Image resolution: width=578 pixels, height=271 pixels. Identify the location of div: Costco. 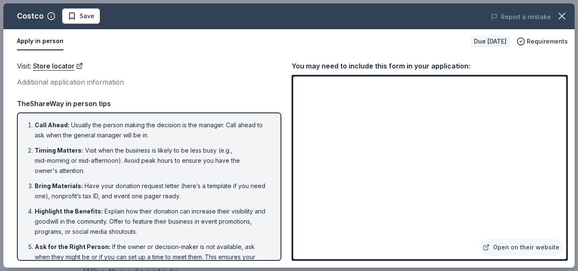
(30, 16).